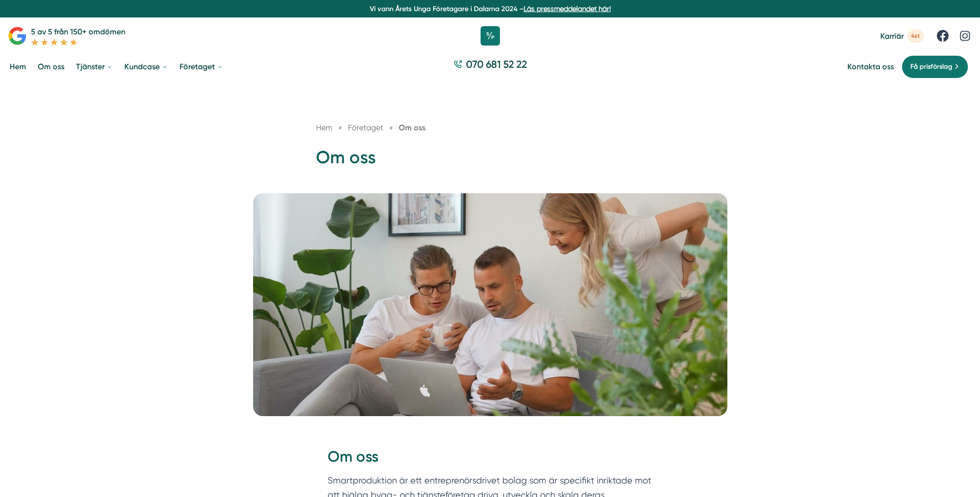 This screenshot has height=497, width=980. I want to click on span: 4st, so click(915, 36).